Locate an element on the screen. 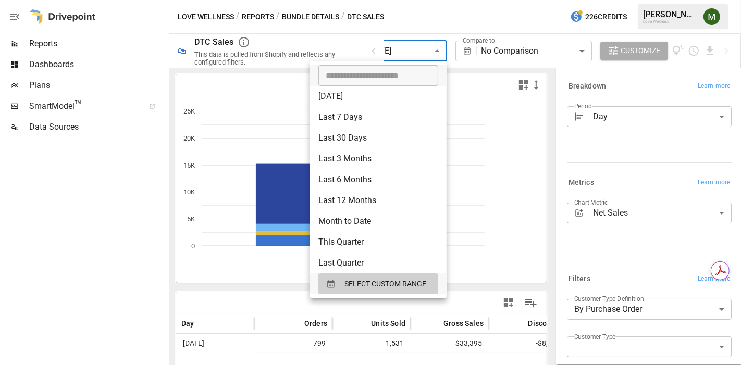 The image size is (741, 365). li: Last Quarter is located at coordinates (378, 263).